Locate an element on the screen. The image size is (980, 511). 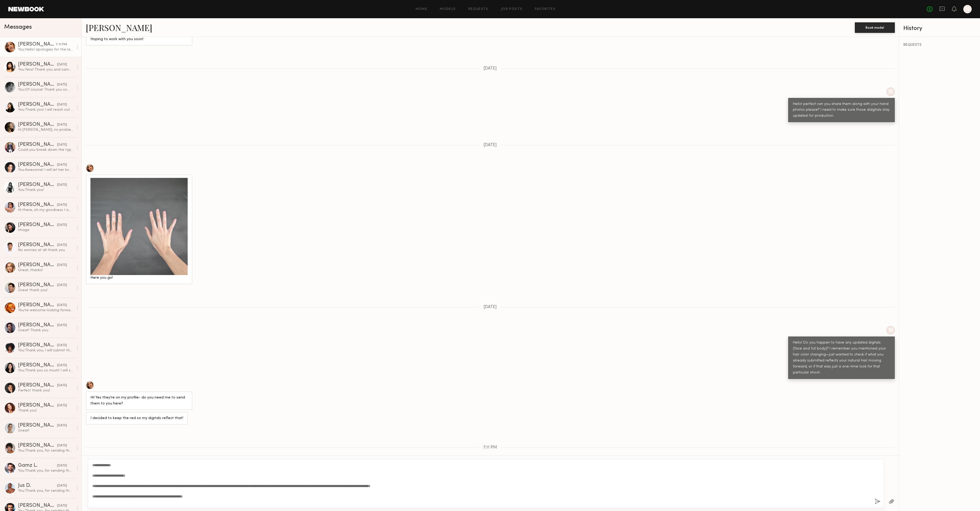
div: Could you break down the typical day rates? is located at coordinates (46, 150).